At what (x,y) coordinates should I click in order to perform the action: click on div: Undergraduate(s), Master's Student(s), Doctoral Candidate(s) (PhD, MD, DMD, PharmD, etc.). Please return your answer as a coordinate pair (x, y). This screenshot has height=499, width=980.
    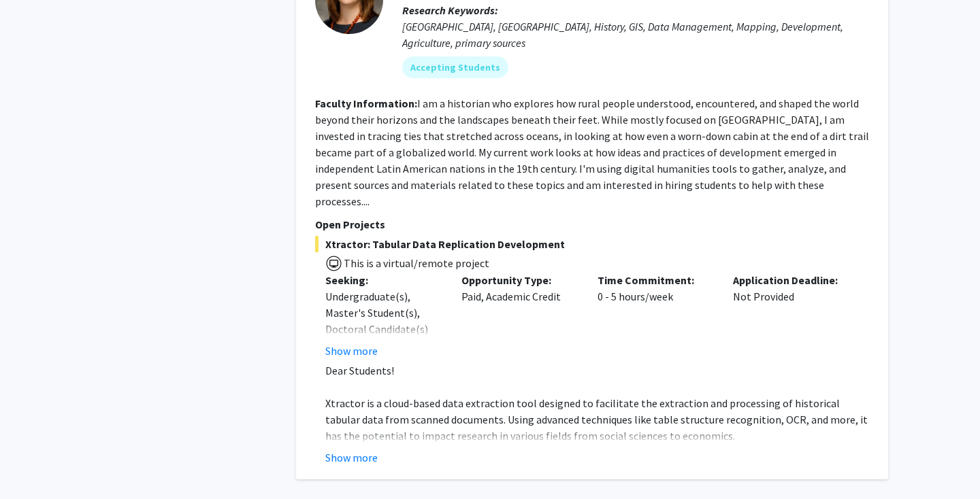
    Looking at the image, I should click on (383, 329).